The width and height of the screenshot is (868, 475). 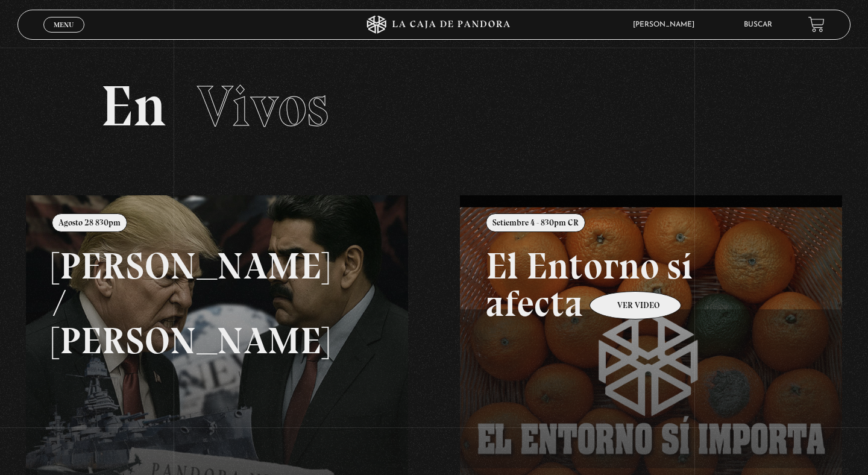 What do you see at coordinates (816, 24) in the screenshot?
I see `a: View your shopping cart` at bounding box center [816, 24].